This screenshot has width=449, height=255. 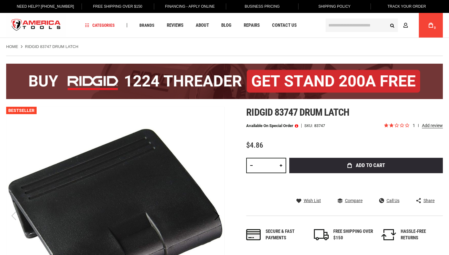 What do you see at coordinates (392, 25) in the screenshot?
I see `button: Search` at bounding box center [392, 25].